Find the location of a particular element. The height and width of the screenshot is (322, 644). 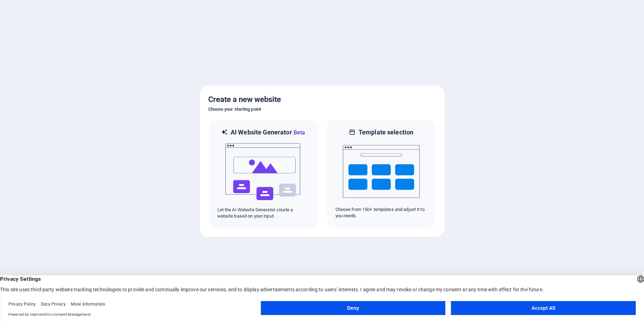

p: Choose from 150+ templates and adjust it to you needs. is located at coordinates (381, 213).